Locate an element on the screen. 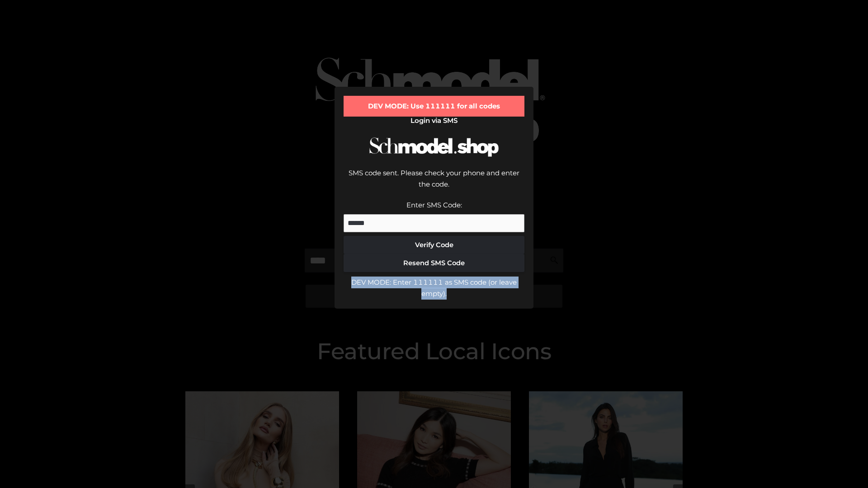 Image resolution: width=868 pixels, height=488 pixels. button: Verify Code is located at coordinates (434, 245).